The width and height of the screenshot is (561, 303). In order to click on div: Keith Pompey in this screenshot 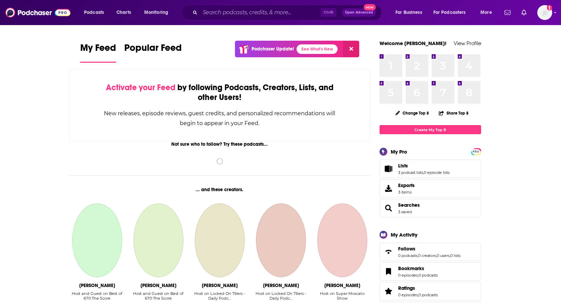, I will do `click(220, 285)`.